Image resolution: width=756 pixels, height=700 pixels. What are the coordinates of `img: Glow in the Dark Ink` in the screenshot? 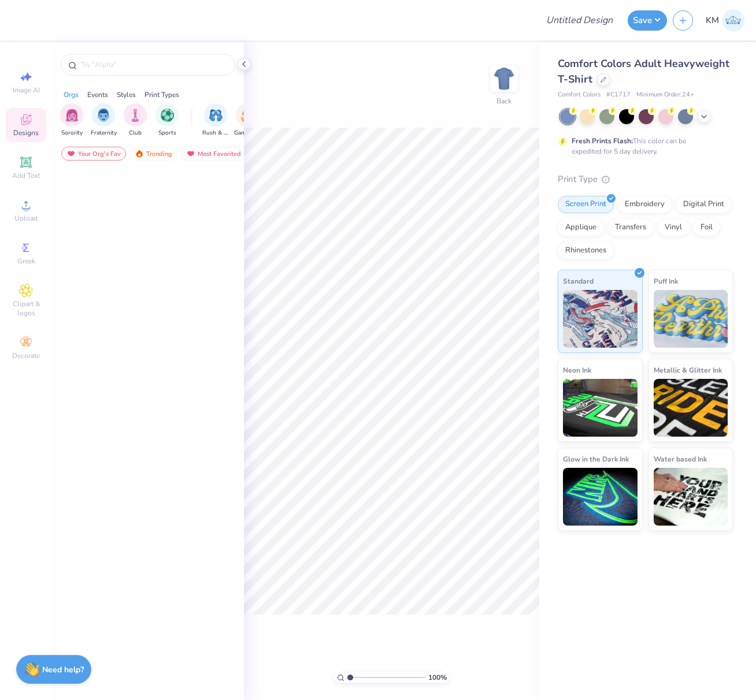 It's located at (600, 497).